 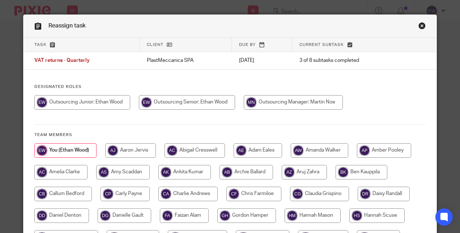 I want to click on span: Task, so click(x=40, y=44).